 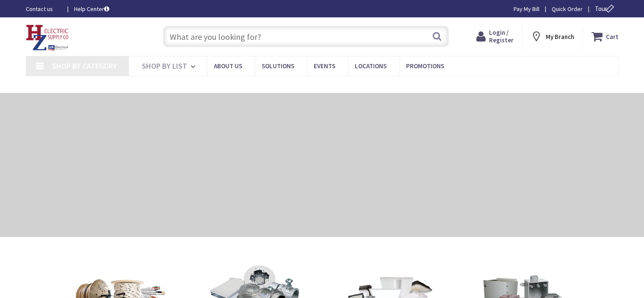 What do you see at coordinates (495, 37) in the screenshot?
I see `a: Login / Register` at bounding box center [495, 37].